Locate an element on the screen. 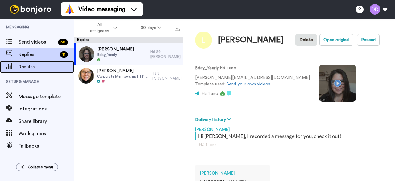  p: : Há 1 ano is located at coordinates (253, 68).